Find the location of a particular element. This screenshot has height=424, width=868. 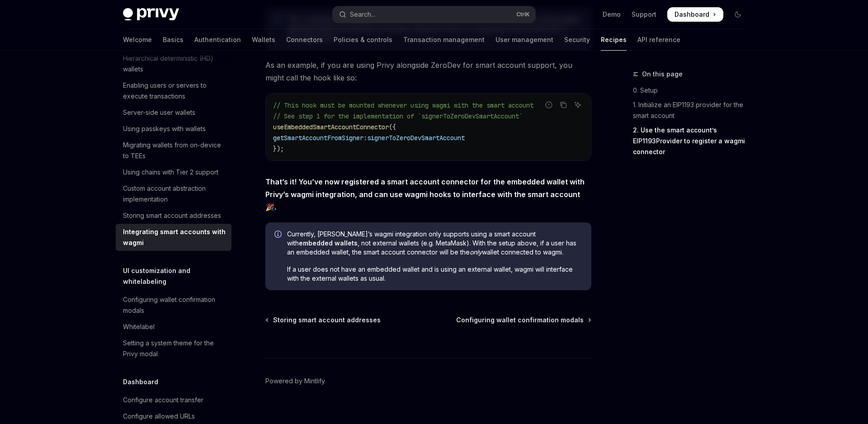

h5: UI customization and whitelabeling is located at coordinates (177, 276).